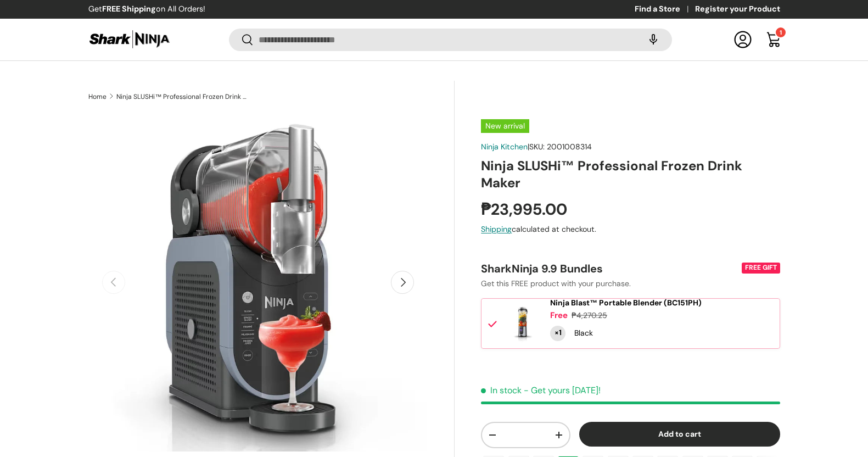  I want to click on a: Ninja SLUSHi™ Professional Frozen Drink Maker, so click(183, 97).